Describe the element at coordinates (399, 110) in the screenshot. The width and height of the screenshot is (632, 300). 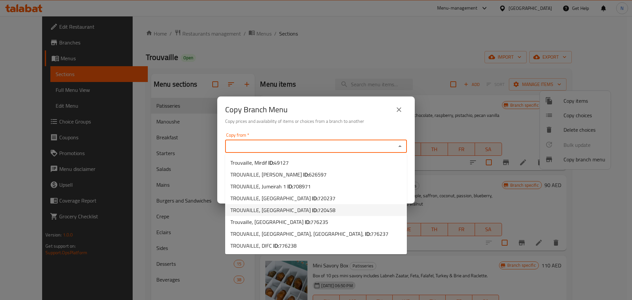
I see `button: close` at that location.